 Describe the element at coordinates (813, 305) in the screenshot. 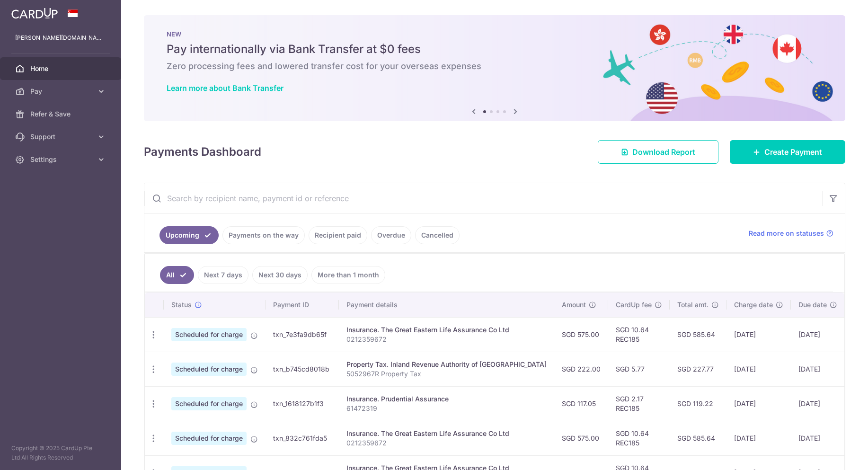

I see `span: Due date` at that location.